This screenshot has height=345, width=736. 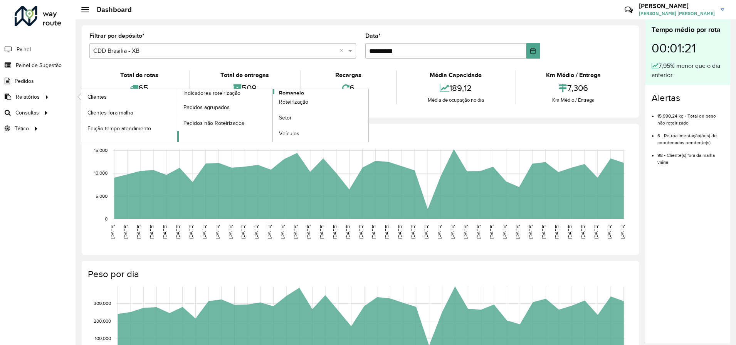 What do you see at coordinates (321, 102) in the screenshot?
I see `a: Roteirização` at bounding box center [321, 102].